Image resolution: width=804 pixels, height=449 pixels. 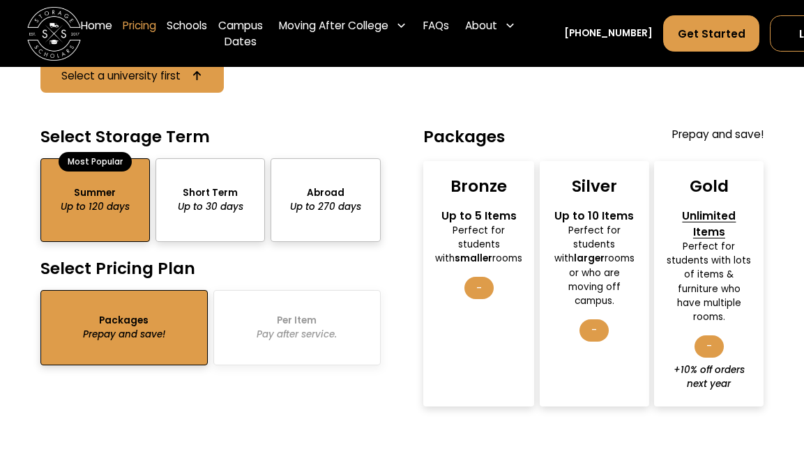 I want to click on div: Perfect for students with rooms, so click(x=479, y=245).